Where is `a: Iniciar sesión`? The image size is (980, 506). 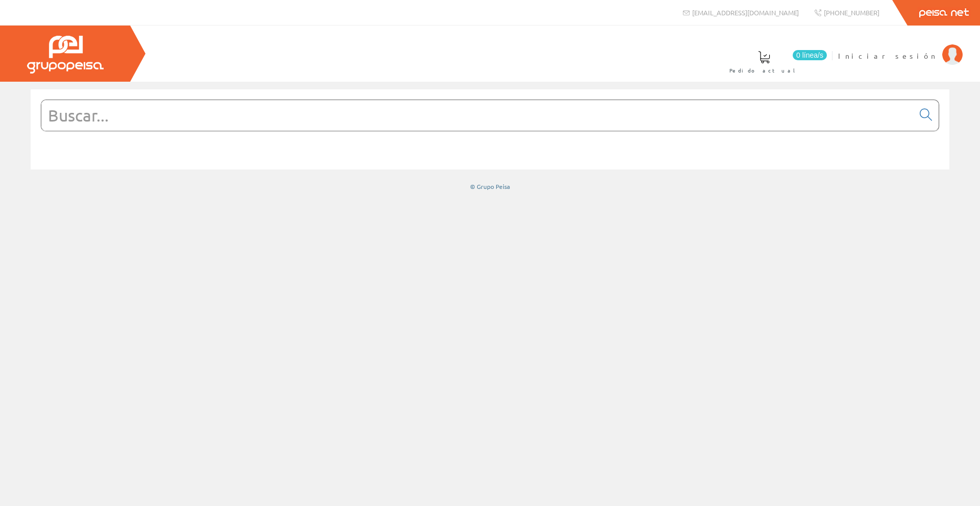 a: Iniciar sesión is located at coordinates (900, 47).